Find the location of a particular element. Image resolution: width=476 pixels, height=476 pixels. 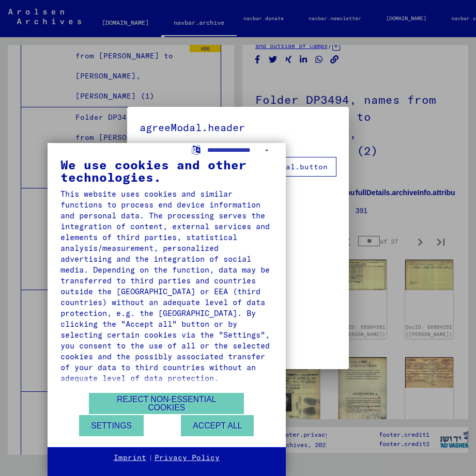

a: Imprint is located at coordinates (130, 458).